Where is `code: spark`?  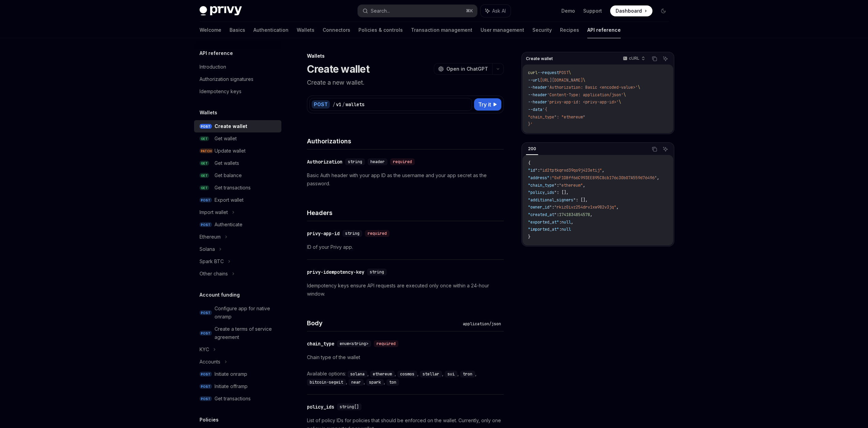
code: spark is located at coordinates (375, 382).